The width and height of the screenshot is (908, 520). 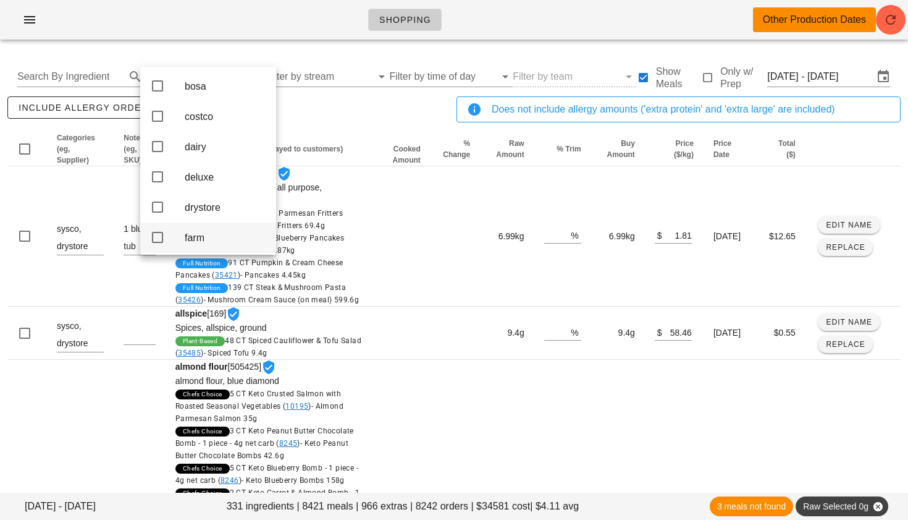 What do you see at coordinates (267, 474) in the screenshot?
I see `span: 5 CT Keto Blueberry Bomb - 1 piece - 4g net carb ( )` at bounding box center [267, 474].